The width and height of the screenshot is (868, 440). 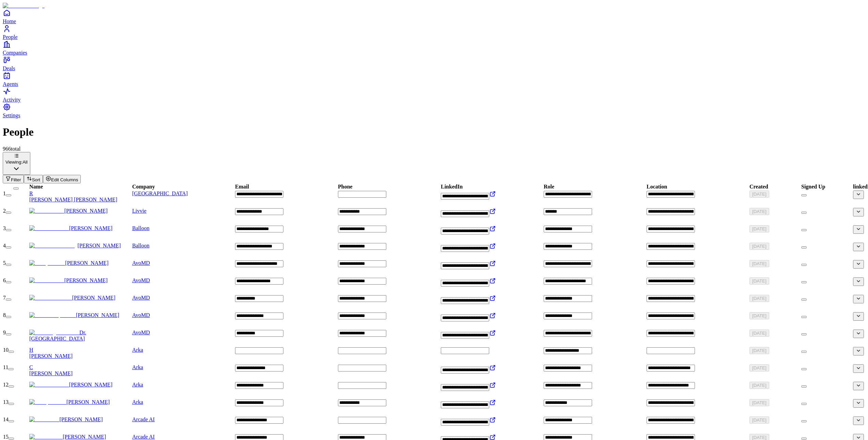 What do you see at coordinates (80, 193) in the screenshot?
I see `div: R` at bounding box center [80, 193].